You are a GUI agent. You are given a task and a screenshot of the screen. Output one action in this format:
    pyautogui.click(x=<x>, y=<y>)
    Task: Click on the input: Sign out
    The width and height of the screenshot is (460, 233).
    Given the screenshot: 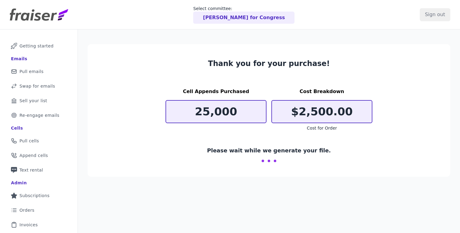 What is the action you would take?
    pyautogui.click(x=435, y=15)
    